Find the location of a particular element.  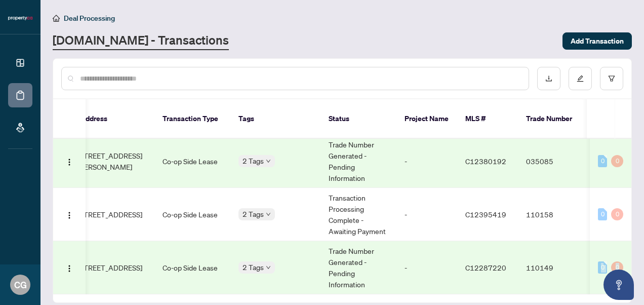

span: C12287220 is located at coordinates (485, 267).